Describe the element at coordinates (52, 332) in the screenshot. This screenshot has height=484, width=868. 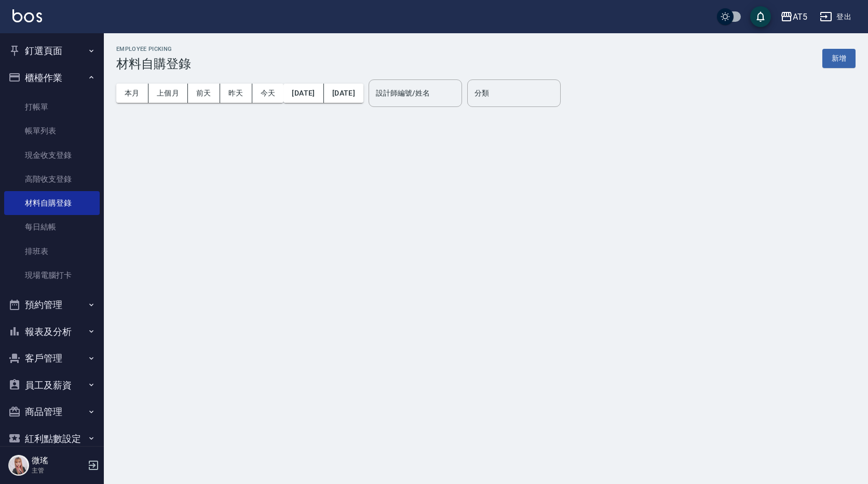
I see `button: 報表及分析` at that location.